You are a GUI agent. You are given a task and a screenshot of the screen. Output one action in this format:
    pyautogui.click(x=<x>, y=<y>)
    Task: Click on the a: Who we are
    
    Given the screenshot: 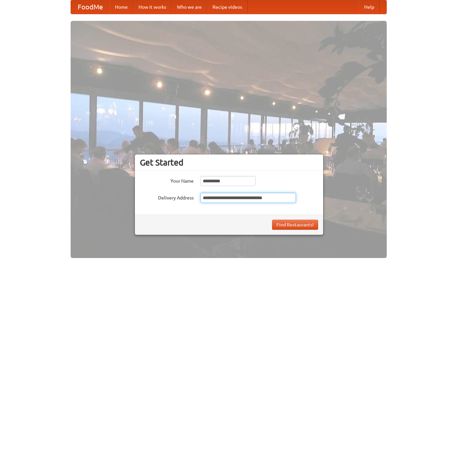 What is the action you would take?
    pyautogui.click(x=190, y=7)
    